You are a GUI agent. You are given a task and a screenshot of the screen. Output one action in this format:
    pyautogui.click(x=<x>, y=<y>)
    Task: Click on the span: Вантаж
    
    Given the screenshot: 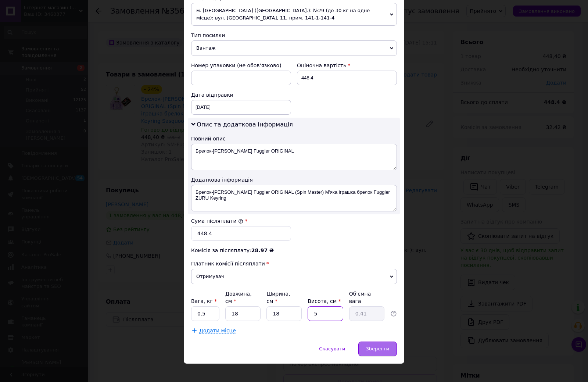 What is the action you would take?
    pyautogui.click(x=294, y=48)
    